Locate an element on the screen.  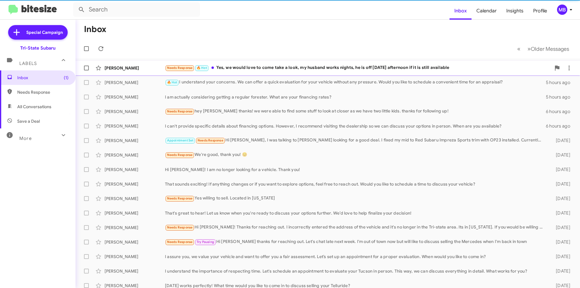
input: Search is located at coordinates (137, 10).